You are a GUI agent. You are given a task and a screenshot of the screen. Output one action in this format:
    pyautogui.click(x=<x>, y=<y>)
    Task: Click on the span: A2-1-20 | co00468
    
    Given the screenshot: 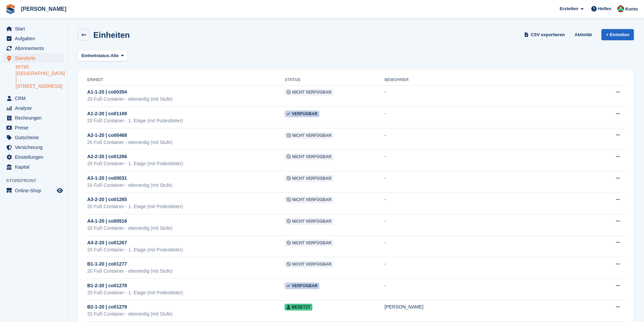 What is the action you would take?
    pyautogui.click(x=107, y=135)
    